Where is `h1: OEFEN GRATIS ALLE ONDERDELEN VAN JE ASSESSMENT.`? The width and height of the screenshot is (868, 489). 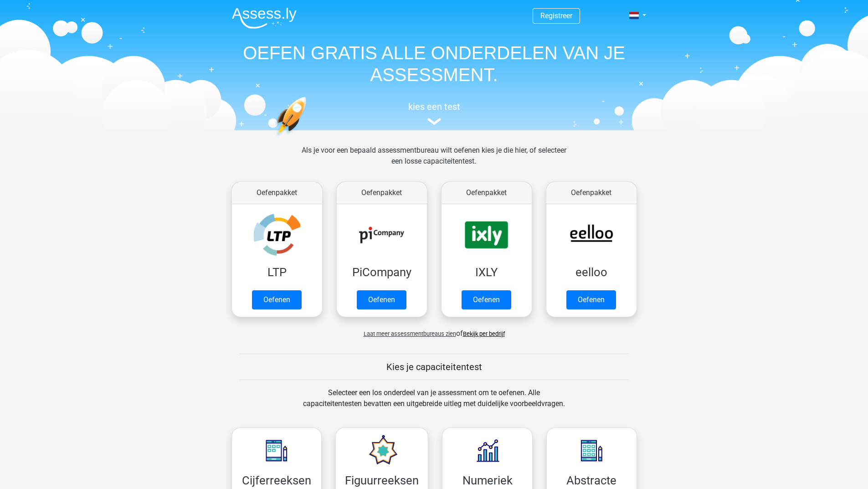 h1: OEFEN GRATIS ALLE ONDERDELEN VAN JE ASSESSMENT. is located at coordinates (434, 64).